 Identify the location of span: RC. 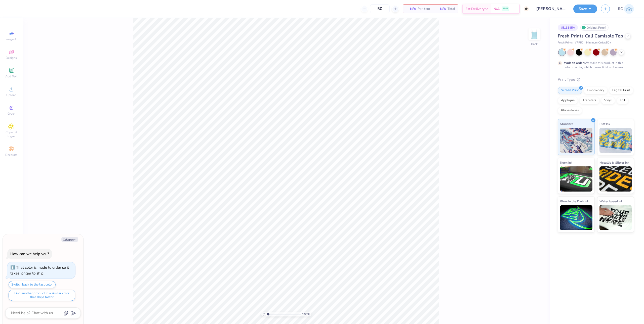
(621, 9).